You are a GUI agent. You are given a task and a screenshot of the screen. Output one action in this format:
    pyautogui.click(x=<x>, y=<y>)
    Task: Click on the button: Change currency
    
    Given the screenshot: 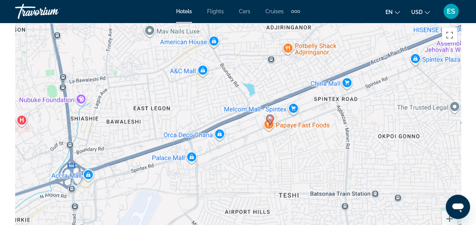 What is the action you would take?
    pyautogui.click(x=420, y=12)
    